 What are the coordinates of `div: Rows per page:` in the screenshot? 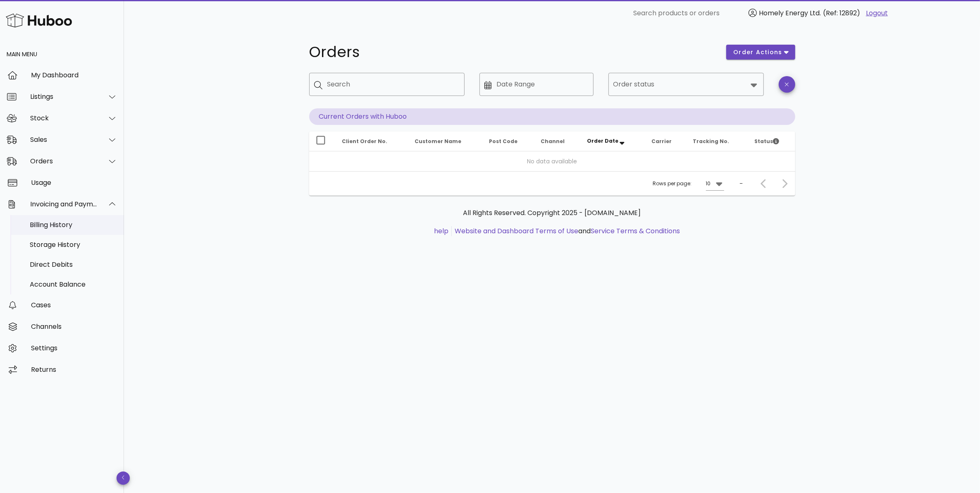 It's located at (688, 184).